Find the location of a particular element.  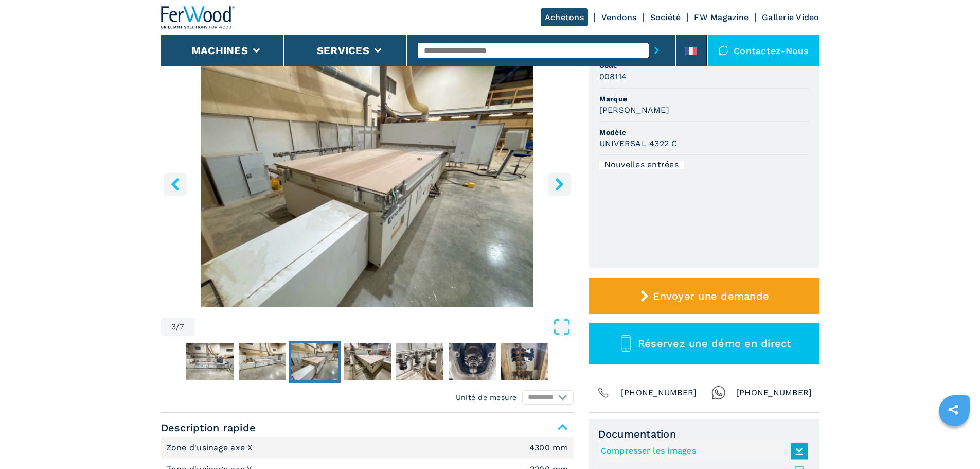

span: 3 is located at coordinates (173, 327).